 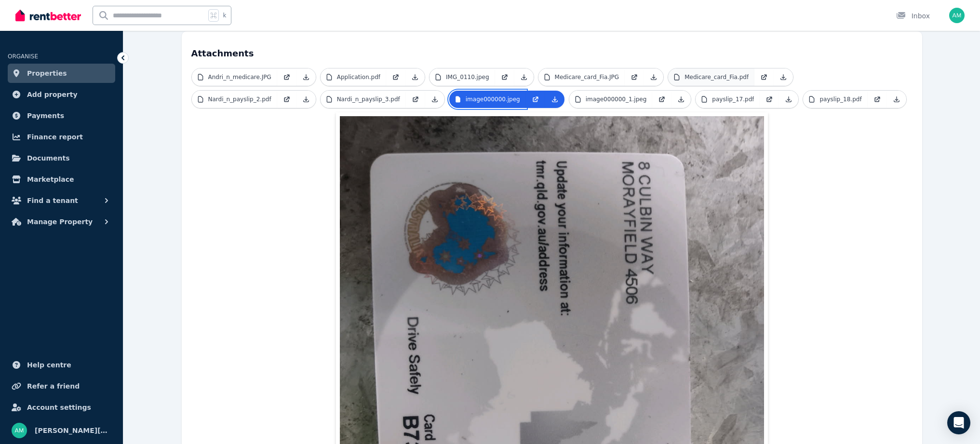 What do you see at coordinates (48, 15) in the screenshot?
I see `img: RentBetter` at bounding box center [48, 15].